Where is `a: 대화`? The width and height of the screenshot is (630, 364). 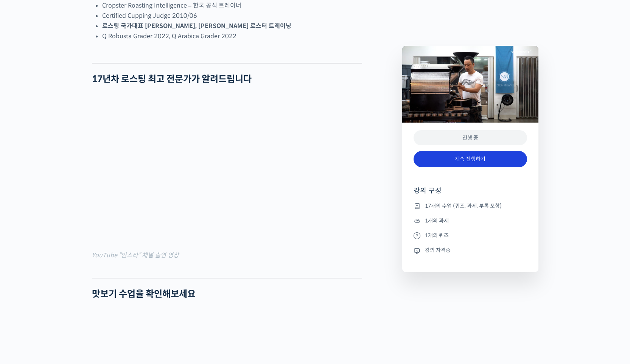 a: 대화 is located at coordinates (74, 249).